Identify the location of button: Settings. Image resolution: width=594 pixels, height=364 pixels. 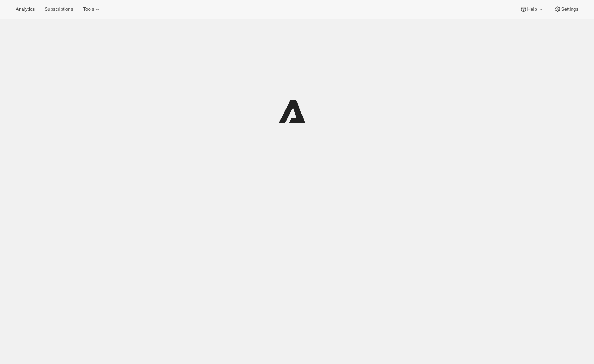
(566, 9).